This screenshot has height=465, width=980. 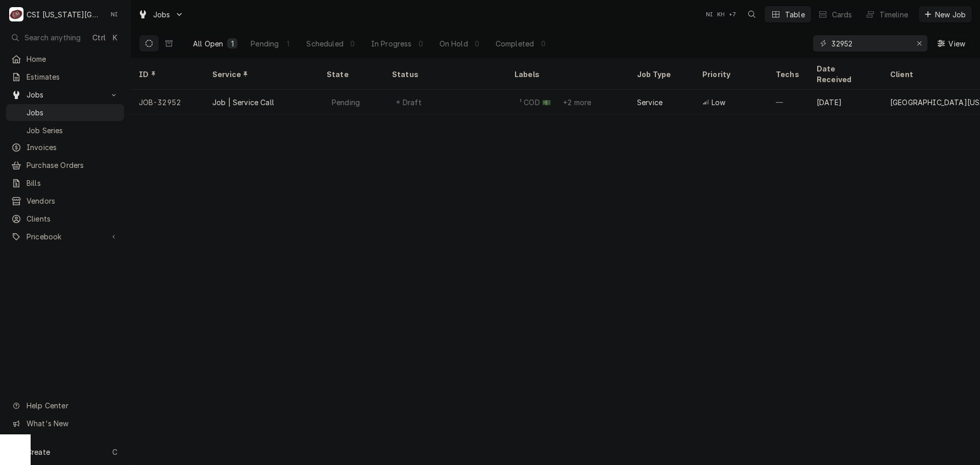 I want to click on span: Create, so click(x=39, y=452).